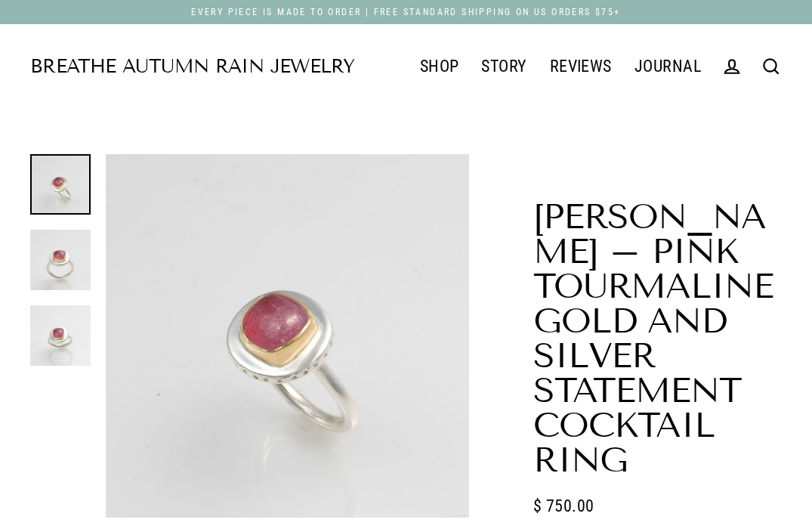 Image resolution: width=812 pixels, height=532 pixels. Describe the element at coordinates (439, 67) in the screenshot. I see `a: SHOP` at that location.